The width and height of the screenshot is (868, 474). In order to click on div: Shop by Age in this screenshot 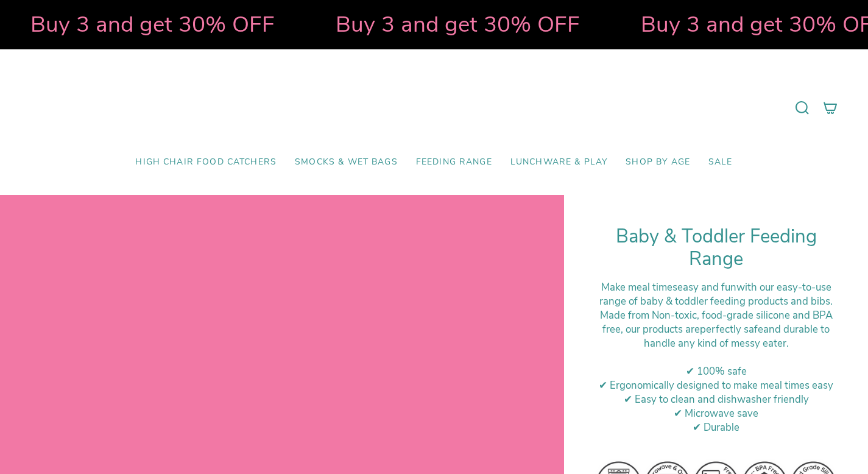, I will do `click(658, 162)`.